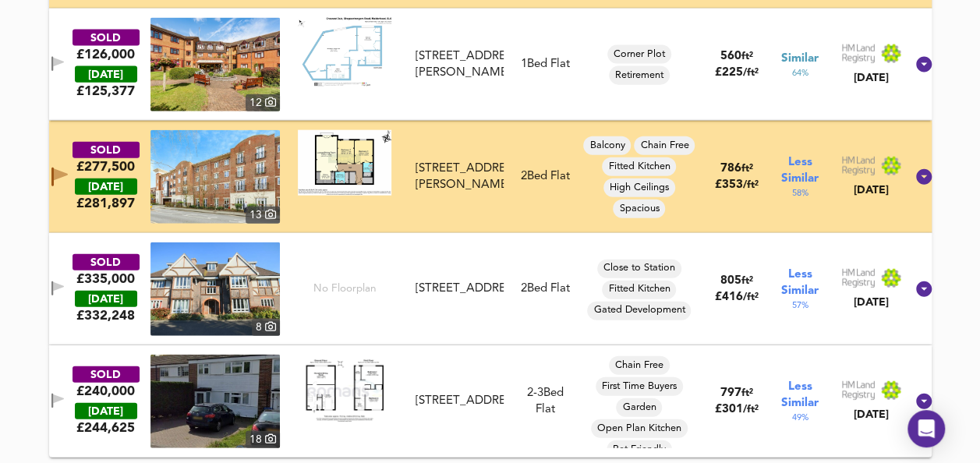 The height and width of the screenshot is (463, 980). Describe the element at coordinates (262, 440) in the screenshot. I see `div: 18` at that location.